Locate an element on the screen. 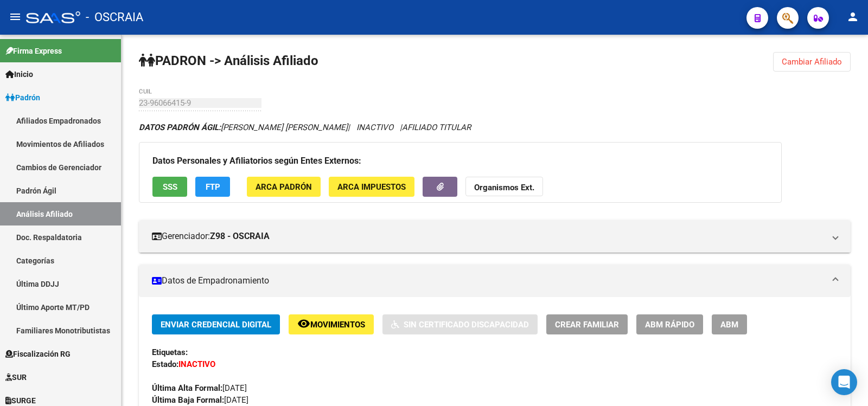 The image size is (868, 406). strong: Etiquetas: is located at coordinates (170, 353).